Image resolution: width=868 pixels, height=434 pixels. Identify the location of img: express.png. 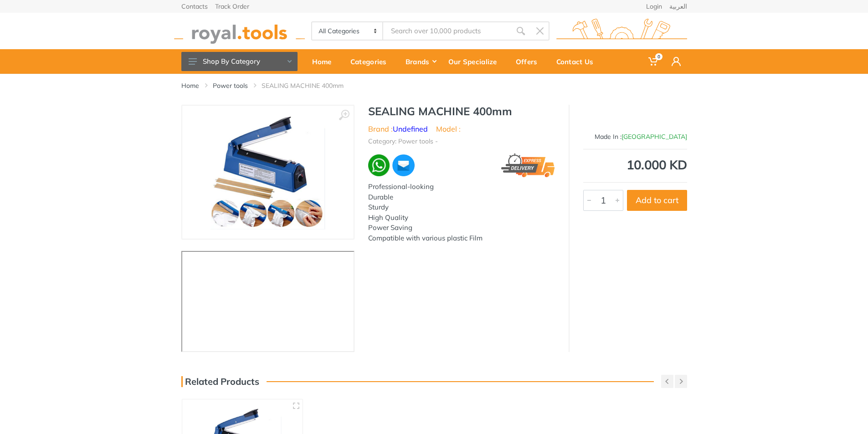
(528, 165).